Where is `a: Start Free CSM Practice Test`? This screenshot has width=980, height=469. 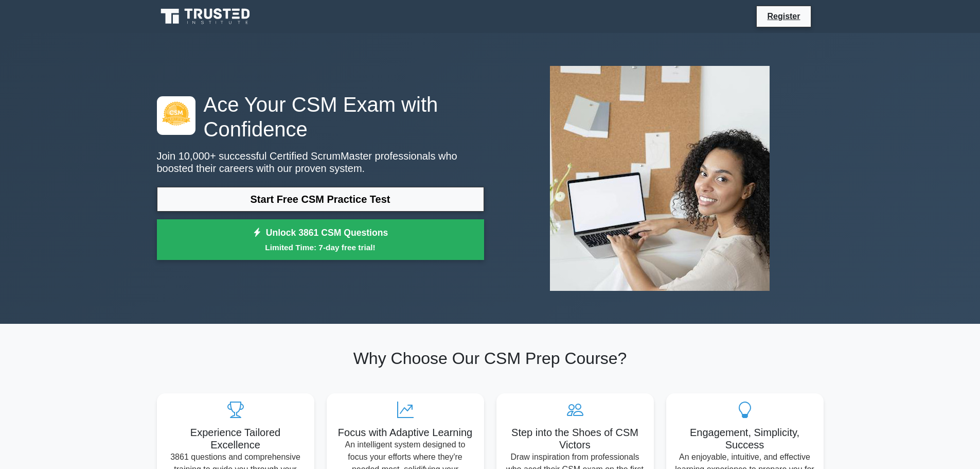 a: Start Free CSM Practice Test is located at coordinates (321, 199).